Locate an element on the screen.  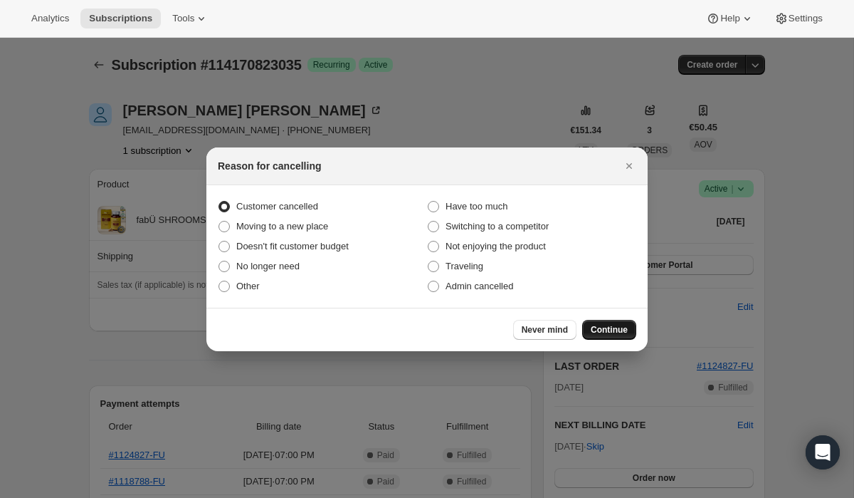
span: Doesn't fit customer budget is located at coordinates (293, 246).